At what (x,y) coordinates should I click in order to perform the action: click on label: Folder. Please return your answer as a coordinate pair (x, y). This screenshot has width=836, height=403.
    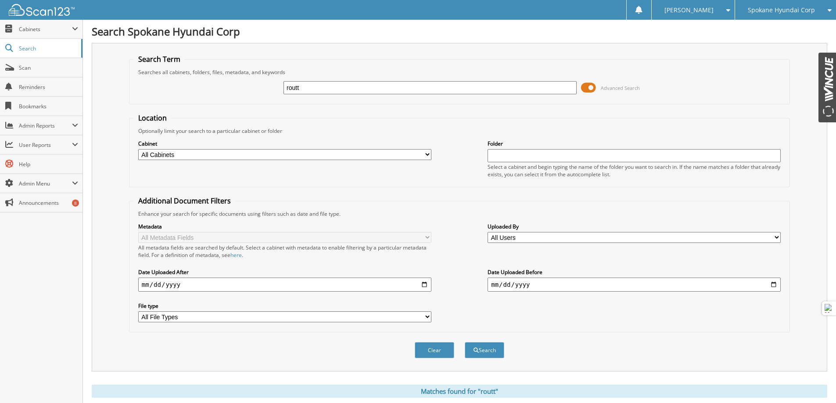
    Looking at the image, I should click on (634, 143).